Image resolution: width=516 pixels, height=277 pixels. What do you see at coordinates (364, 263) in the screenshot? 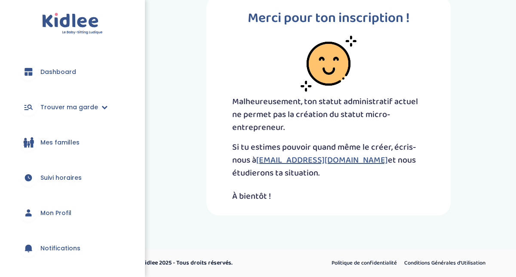
I see `a: Politique de confidentialité` at bounding box center [364, 263].